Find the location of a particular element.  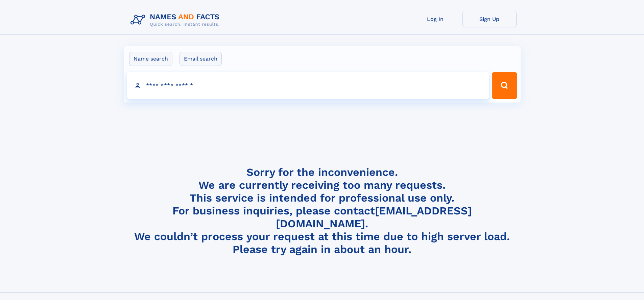

h4: Sorry for the inconvenience. We are currently receiving too many requests. This service is intend... is located at coordinates (322, 211).